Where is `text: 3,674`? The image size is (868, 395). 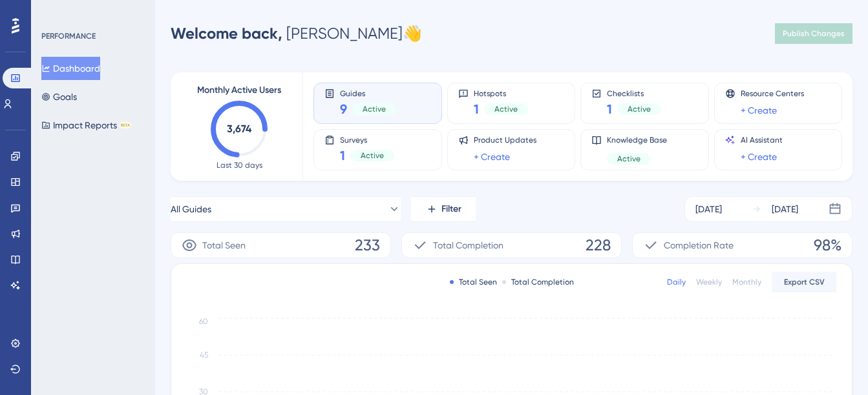 text: 3,674 is located at coordinates (240, 129).